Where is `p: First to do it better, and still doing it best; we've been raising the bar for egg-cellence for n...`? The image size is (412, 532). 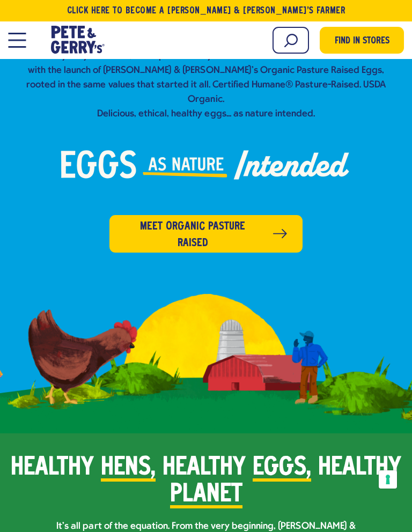
p: First to do it better, and still doing it best; we've been raising the bar for egg-cellence for n... is located at coordinates (206, 78).